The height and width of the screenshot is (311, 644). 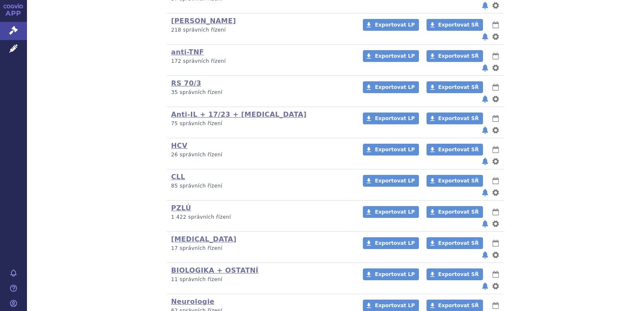 What do you see at coordinates (193, 302) in the screenshot?
I see `a: Neurologie` at bounding box center [193, 302].